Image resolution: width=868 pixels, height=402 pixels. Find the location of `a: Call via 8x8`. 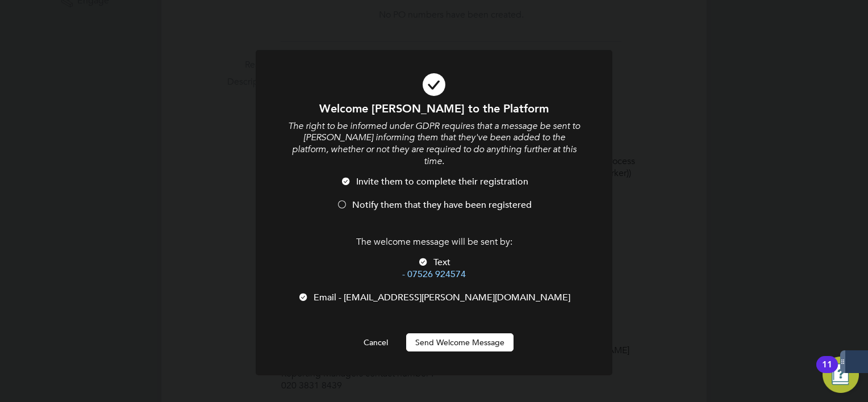

a: Call via 8x8 is located at coordinates (434, 275).